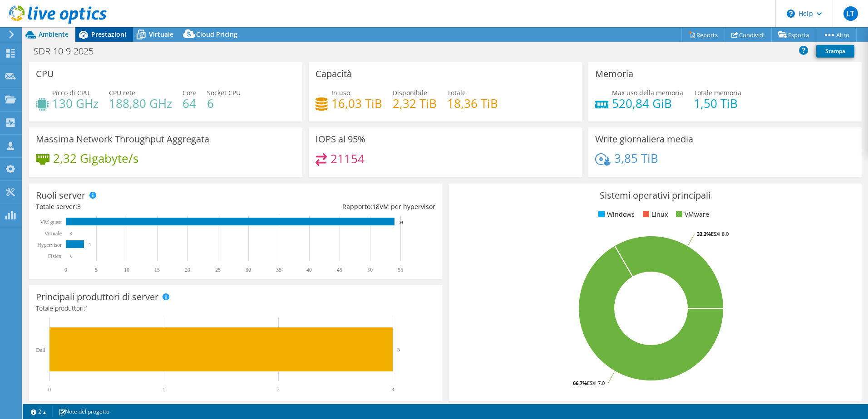 The image size is (868, 419). I want to click on h4: 520,84 GiB, so click(647, 104).